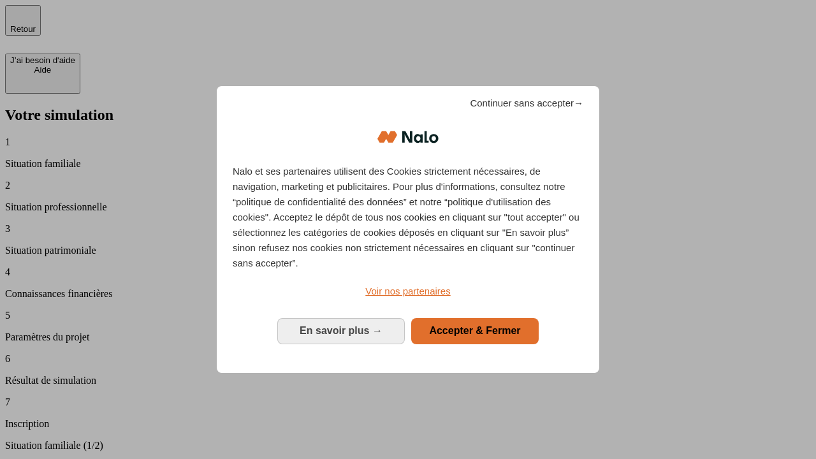 The image size is (816, 459). Describe the element at coordinates (527, 103) in the screenshot. I see `span: Continuer sans accepter→` at that location.